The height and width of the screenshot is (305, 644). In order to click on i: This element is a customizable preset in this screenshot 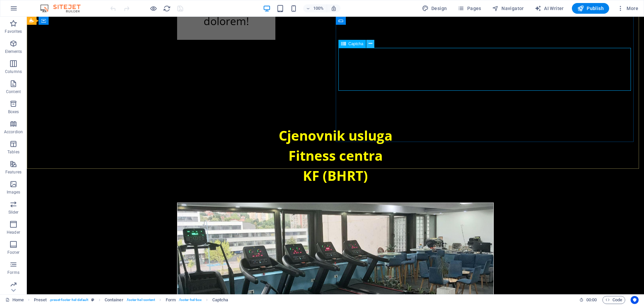, I will do `click(93, 300)`.